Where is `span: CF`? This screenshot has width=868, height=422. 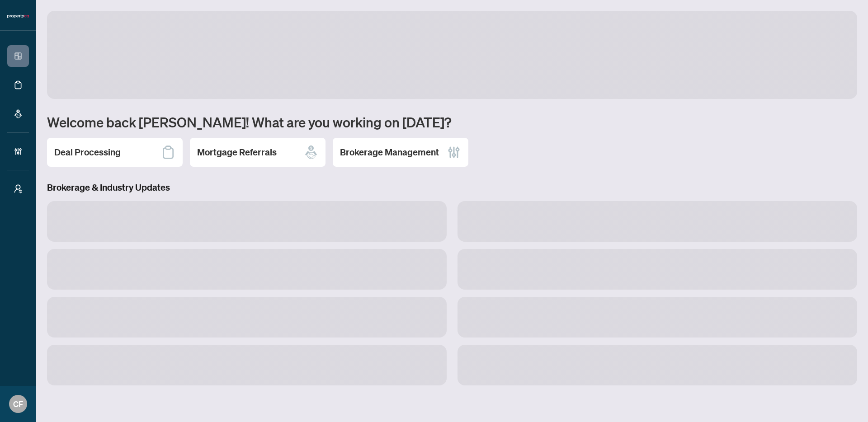
span: CF is located at coordinates (18, 403).